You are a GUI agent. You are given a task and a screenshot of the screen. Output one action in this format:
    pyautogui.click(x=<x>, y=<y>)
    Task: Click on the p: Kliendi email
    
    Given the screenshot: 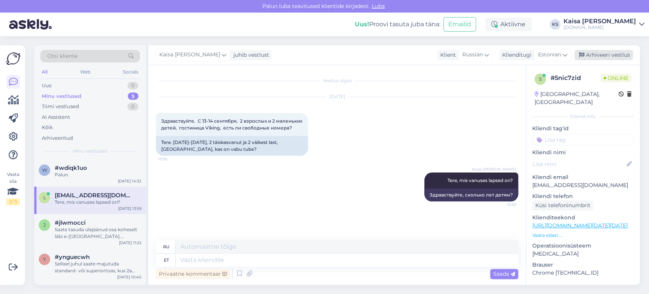 What is the action you would take?
    pyautogui.click(x=583, y=177)
    